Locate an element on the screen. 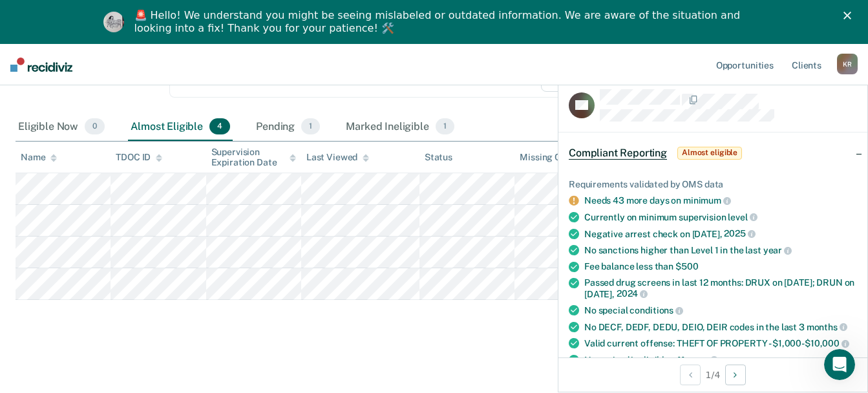 Image resolution: width=868 pixels, height=393 pixels. div: Marked Ineligible is located at coordinates (400, 128).